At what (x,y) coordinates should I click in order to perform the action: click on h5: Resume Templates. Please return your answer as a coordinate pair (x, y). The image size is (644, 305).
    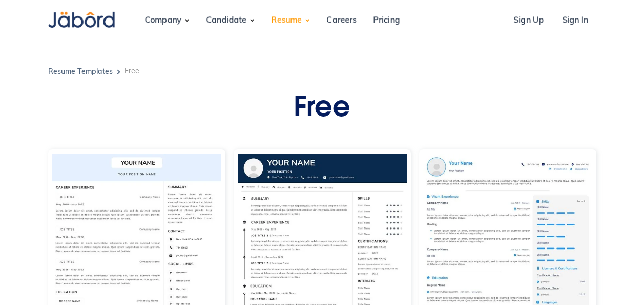
    Looking at the image, I should click on (80, 72).